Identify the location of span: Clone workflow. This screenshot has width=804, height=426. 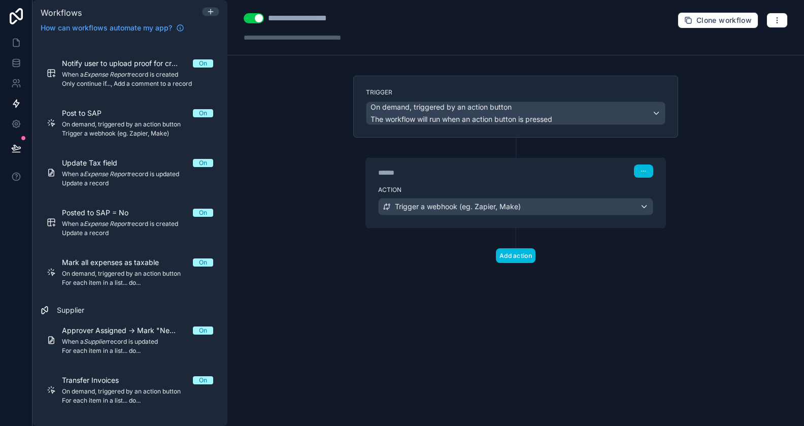
(724, 20).